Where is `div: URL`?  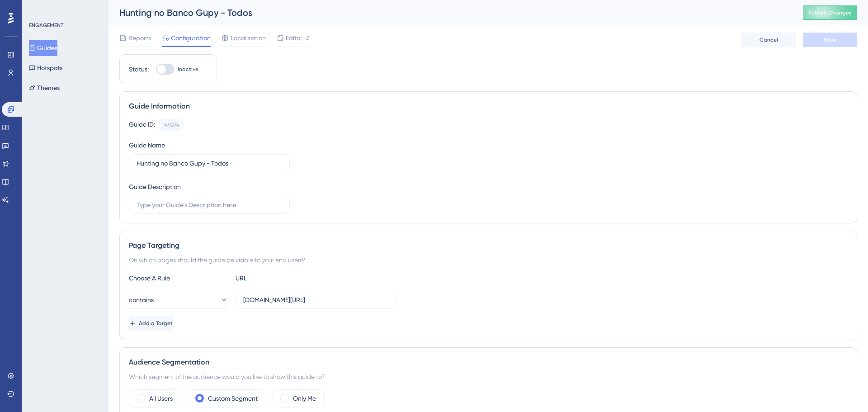
div: URL is located at coordinates (285, 278).